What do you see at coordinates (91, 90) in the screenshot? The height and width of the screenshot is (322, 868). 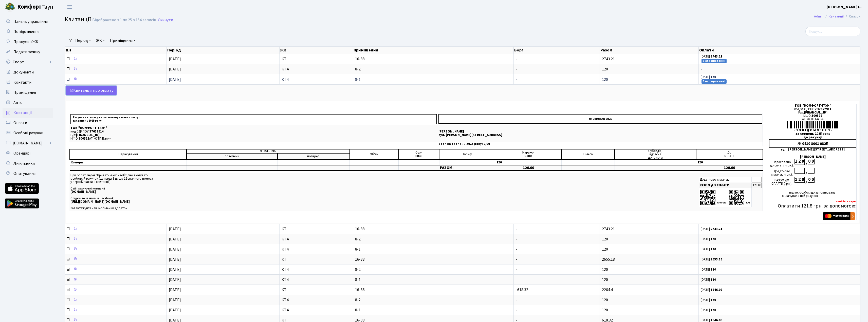 I see `a: Kвитанція про оплату` at bounding box center [91, 90].